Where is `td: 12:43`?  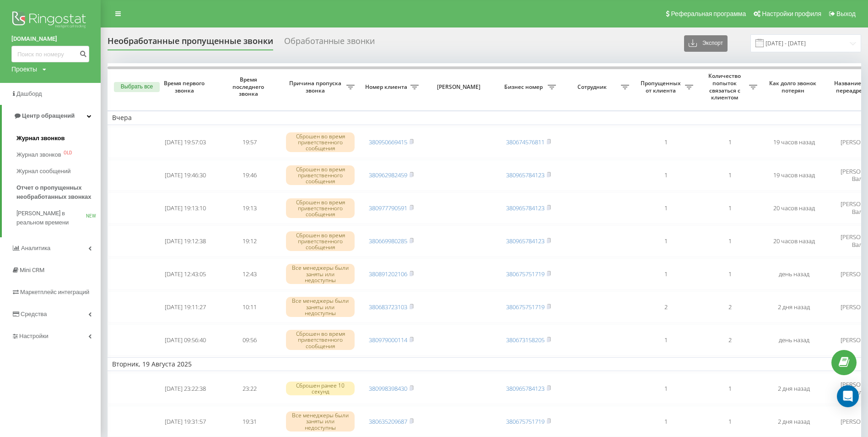 td: 12:43 is located at coordinates (250, 274).